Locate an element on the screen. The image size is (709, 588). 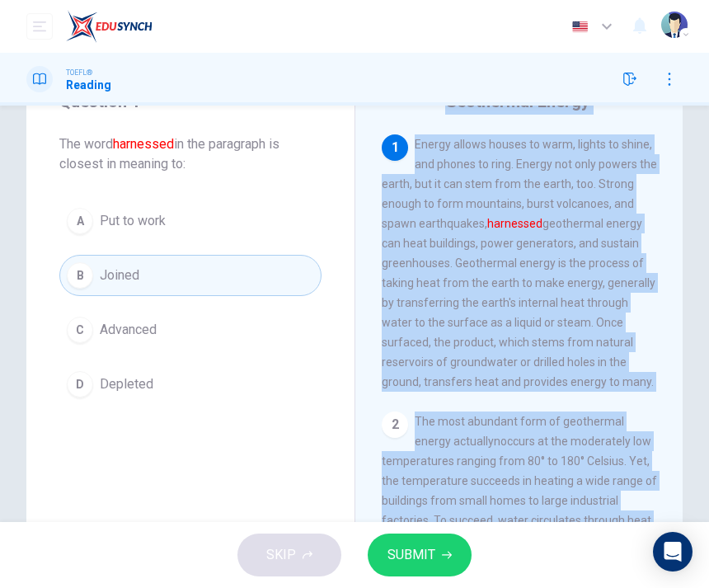
div: A is located at coordinates (80, 221).